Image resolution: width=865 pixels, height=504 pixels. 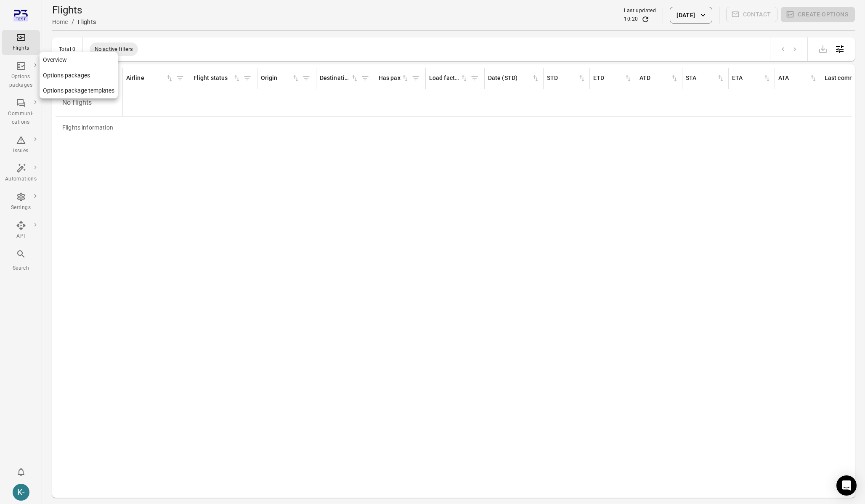 I want to click on div: Open Intercom Messenger, so click(x=847, y=485).